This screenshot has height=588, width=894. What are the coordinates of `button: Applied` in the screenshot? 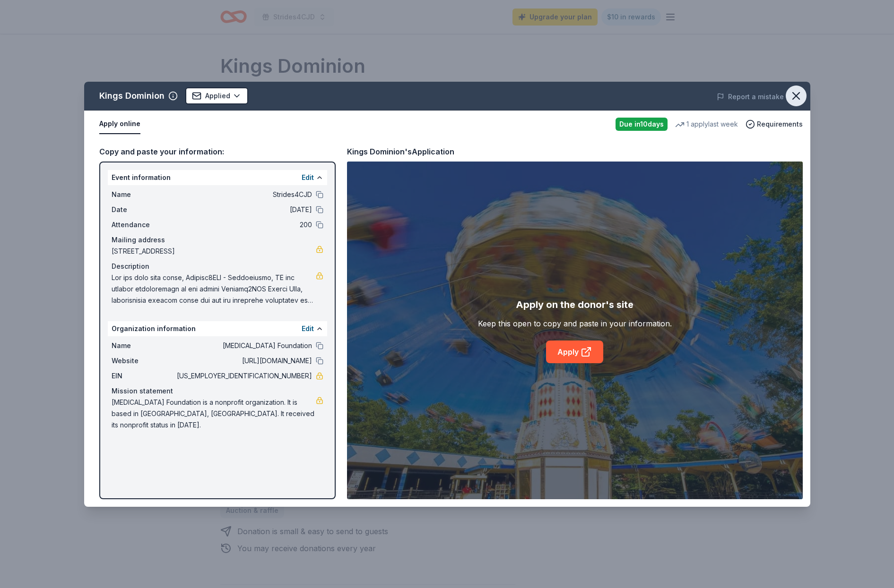 It's located at (216, 96).